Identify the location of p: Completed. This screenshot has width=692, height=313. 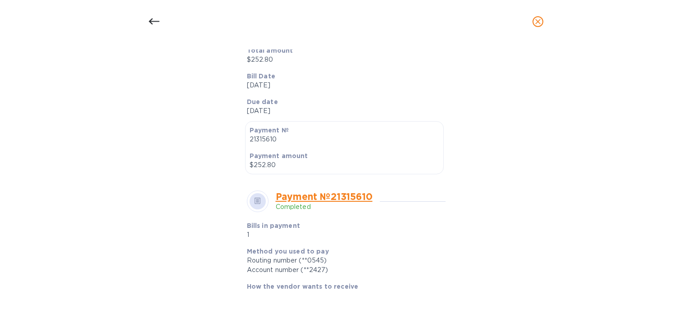
(324, 207).